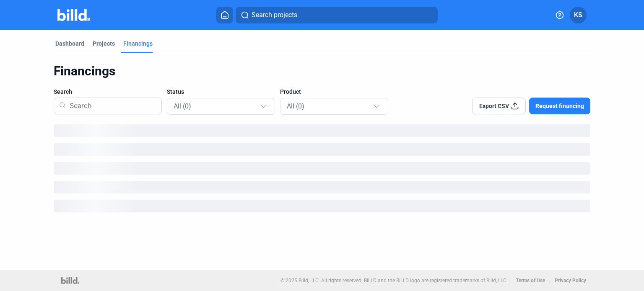  Describe the element at coordinates (176, 91) in the screenshot. I see `span: Status` at that location.